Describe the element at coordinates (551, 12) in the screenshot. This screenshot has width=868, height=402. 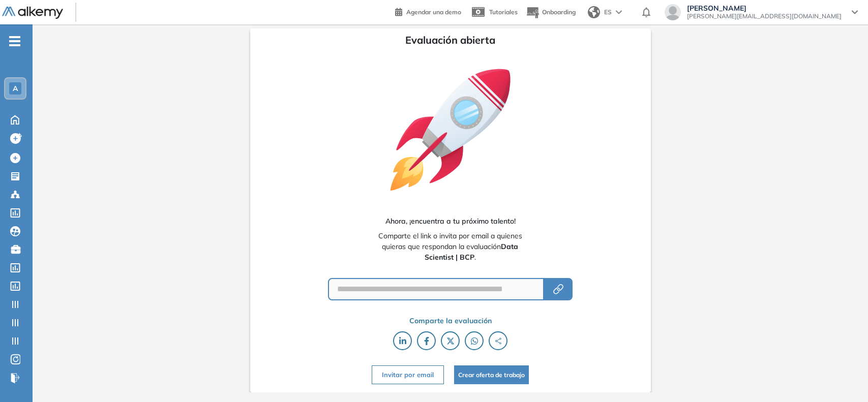
I see `button: Onboarding` at that location.